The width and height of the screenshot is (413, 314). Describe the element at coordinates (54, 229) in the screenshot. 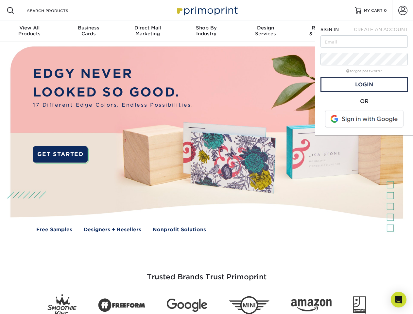

I see `a: Free Samples` at that location.